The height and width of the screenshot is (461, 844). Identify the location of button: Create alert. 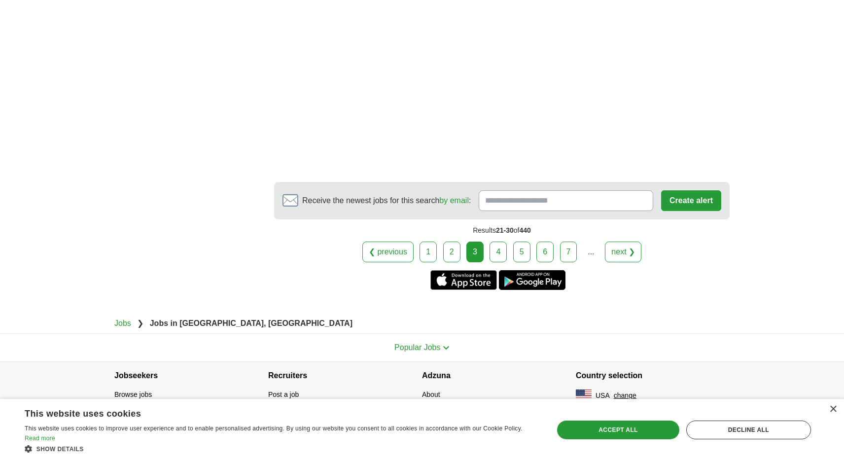
(691, 201).